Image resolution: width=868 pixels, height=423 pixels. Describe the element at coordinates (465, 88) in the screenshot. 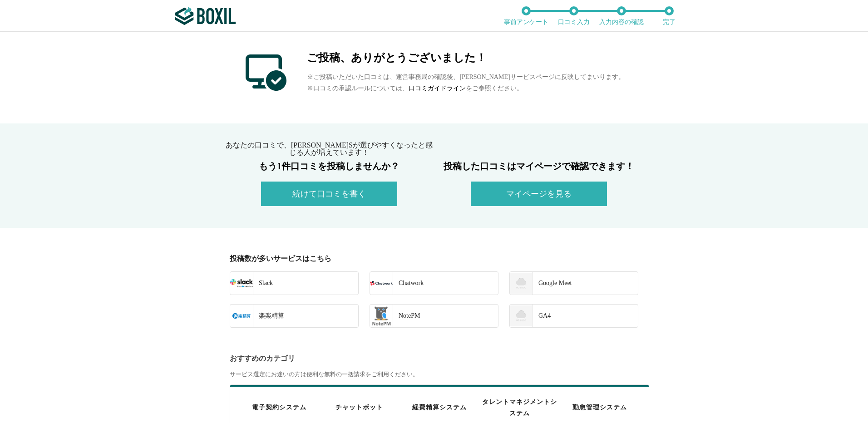

I see `p: ※口コミの承認ルールについては、 をご参照ください。` at that location.